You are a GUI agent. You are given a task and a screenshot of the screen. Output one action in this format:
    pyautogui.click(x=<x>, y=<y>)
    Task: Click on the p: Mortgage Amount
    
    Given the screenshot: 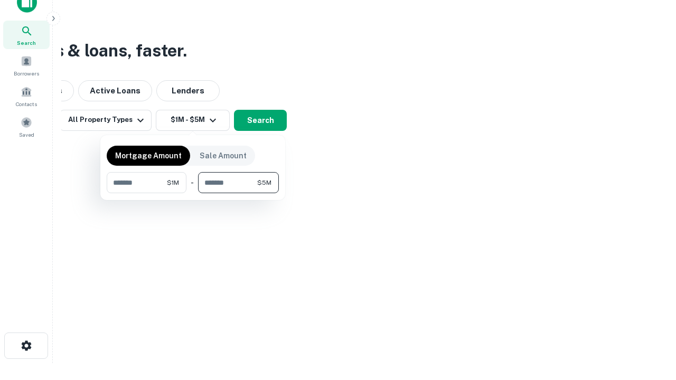 What is the action you would take?
    pyautogui.click(x=148, y=156)
    